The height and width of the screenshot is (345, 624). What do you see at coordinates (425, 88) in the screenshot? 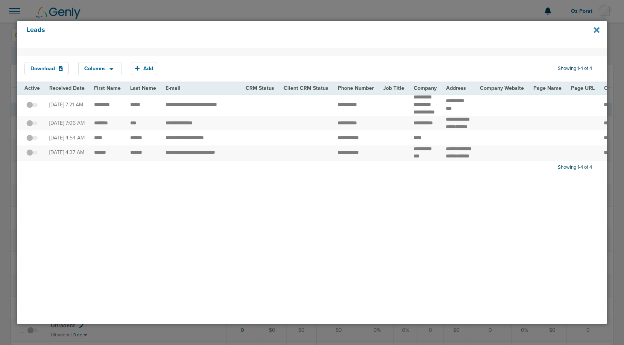
I see `th: Company` at bounding box center [425, 88].